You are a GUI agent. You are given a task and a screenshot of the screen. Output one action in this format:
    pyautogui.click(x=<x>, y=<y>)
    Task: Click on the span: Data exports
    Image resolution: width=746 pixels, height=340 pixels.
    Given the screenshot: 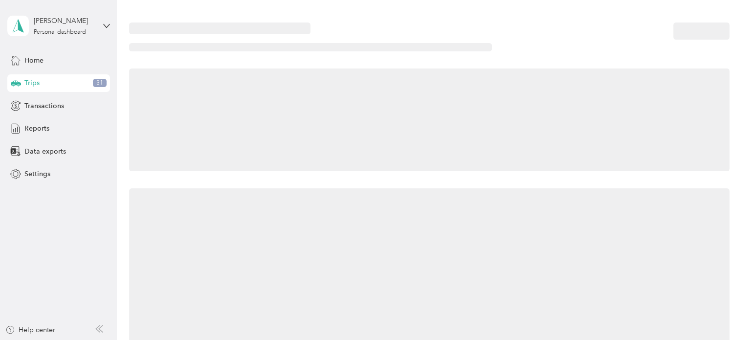 What is the action you would take?
    pyautogui.click(x=45, y=151)
    